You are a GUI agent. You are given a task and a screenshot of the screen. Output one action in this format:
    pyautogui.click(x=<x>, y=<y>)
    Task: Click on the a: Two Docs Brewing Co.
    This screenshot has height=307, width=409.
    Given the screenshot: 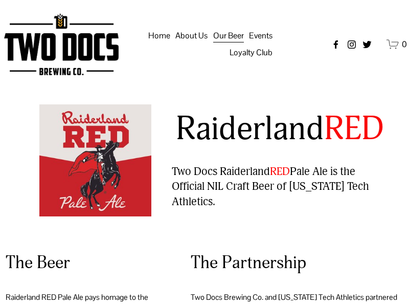 What is the action you would take?
    pyautogui.click(x=61, y=44)
    